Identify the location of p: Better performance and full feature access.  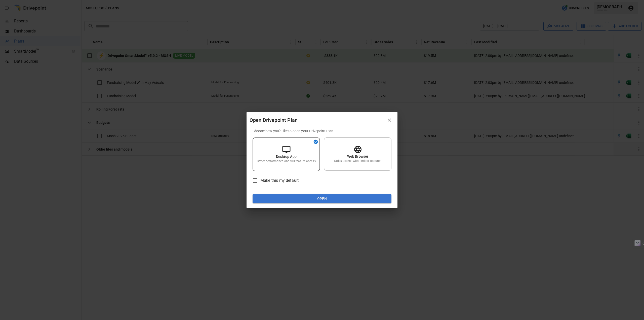
(286, 161).